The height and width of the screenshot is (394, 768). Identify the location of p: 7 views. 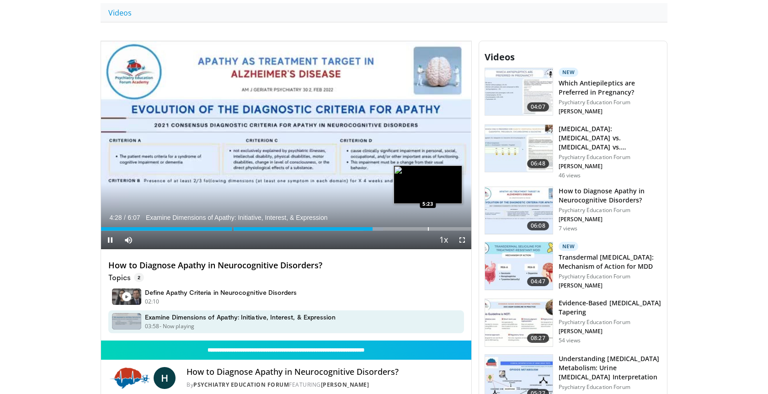
(568, 229).